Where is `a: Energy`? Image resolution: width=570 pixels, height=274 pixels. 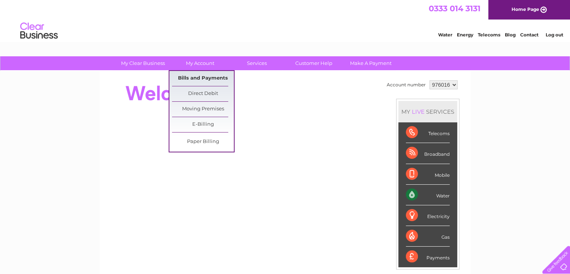
a: Energy is located at coordinates (465, 34).